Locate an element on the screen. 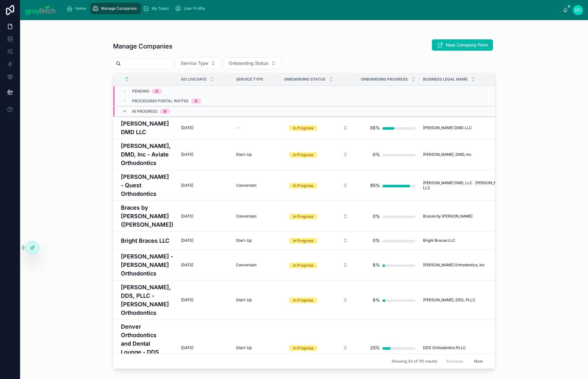  div: 0 is located at coordinates (157, 91).